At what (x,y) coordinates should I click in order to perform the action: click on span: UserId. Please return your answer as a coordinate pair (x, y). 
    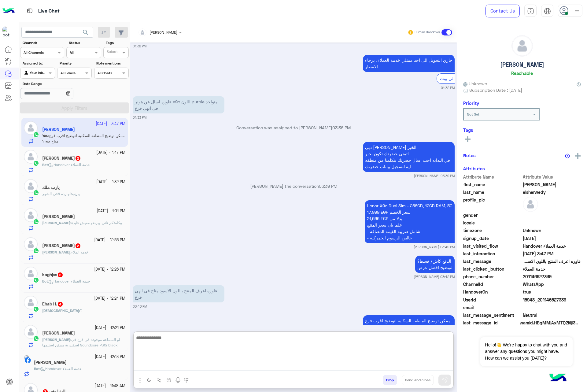
    Looking at the image, I should click on (493, 299).